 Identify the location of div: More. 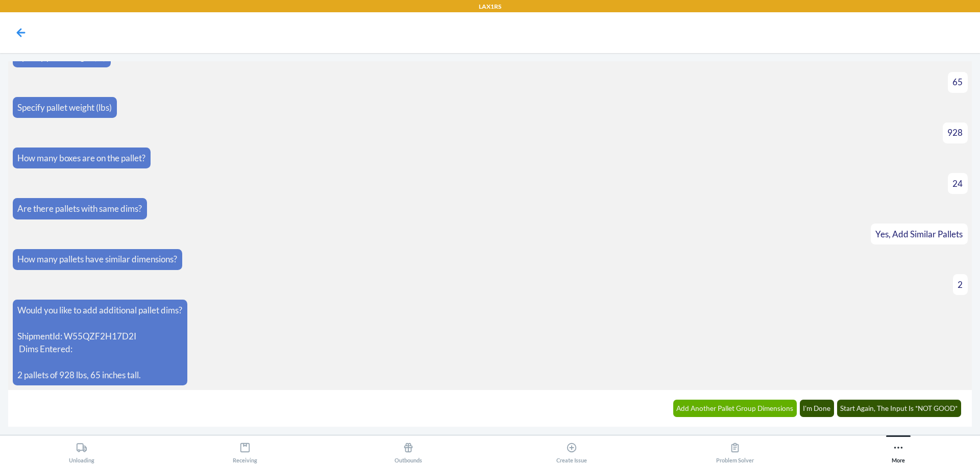
(898, 451).